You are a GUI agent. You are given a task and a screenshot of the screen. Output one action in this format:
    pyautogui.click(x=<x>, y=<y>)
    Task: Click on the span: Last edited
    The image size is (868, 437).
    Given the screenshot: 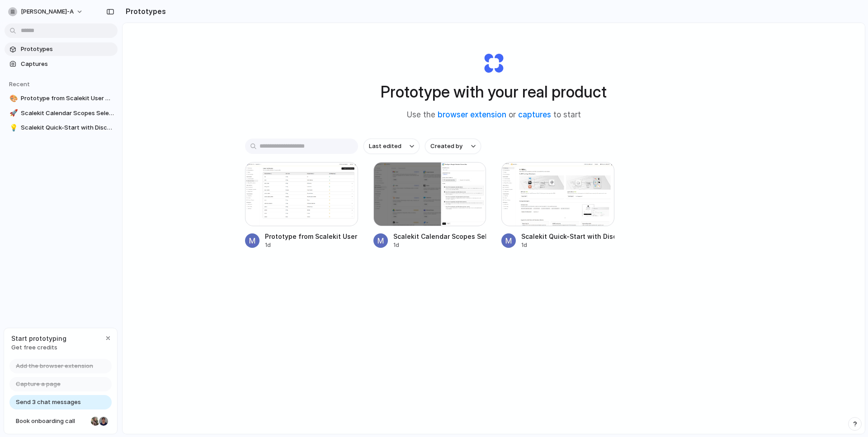 What is the action you would take?
    pyautogui.click(x=385, y=146)
    